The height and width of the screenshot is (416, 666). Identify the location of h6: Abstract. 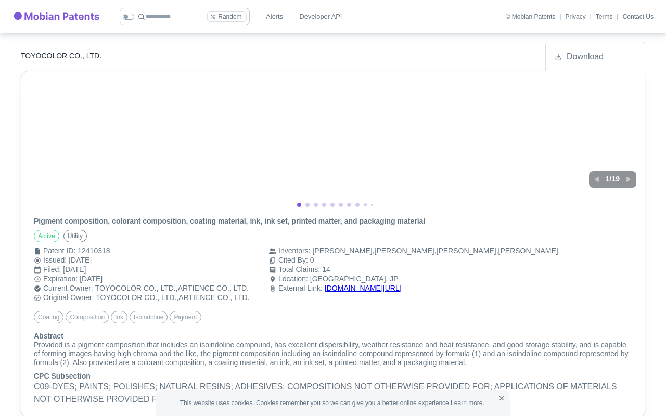
(333, 336).